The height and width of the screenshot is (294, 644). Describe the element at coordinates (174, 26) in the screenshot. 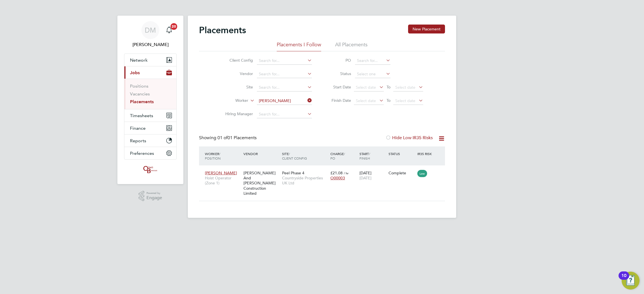

I see `span: 20` at that location.